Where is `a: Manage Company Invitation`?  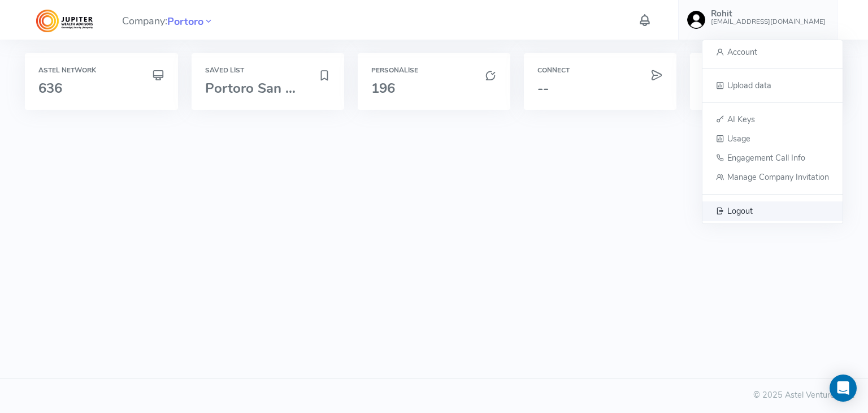 a: Manage Company Invitation is located at coordinates (772, 177).